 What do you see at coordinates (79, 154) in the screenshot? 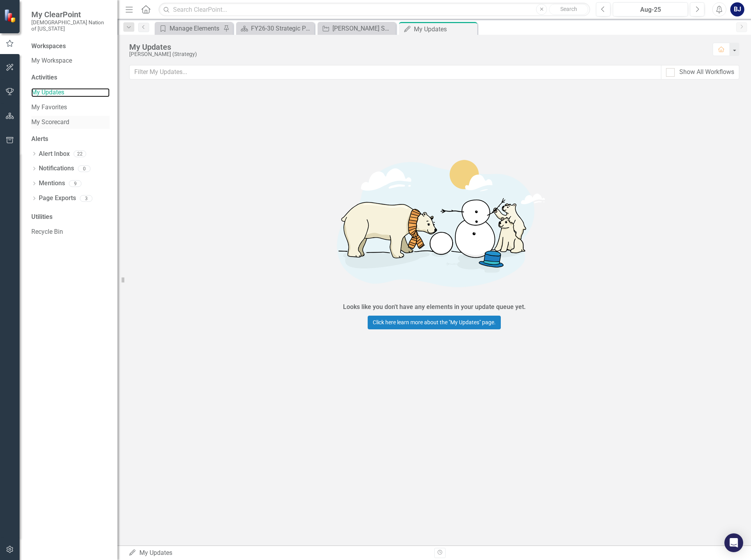
I see `div: 22` at bounding box center [79, 154].